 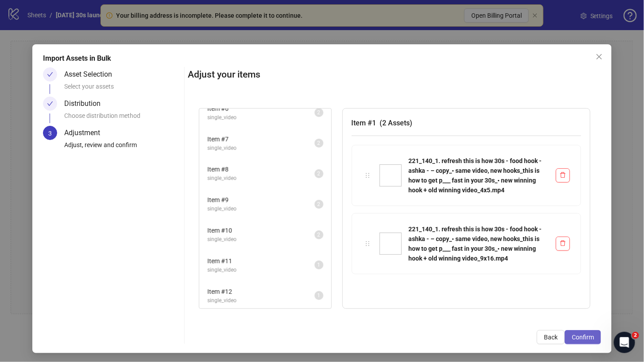 What do you see at coordinates (322, 58) in the screenshot?
I see `div: Import Assets in Bulk` at bounding box center [322, 58].